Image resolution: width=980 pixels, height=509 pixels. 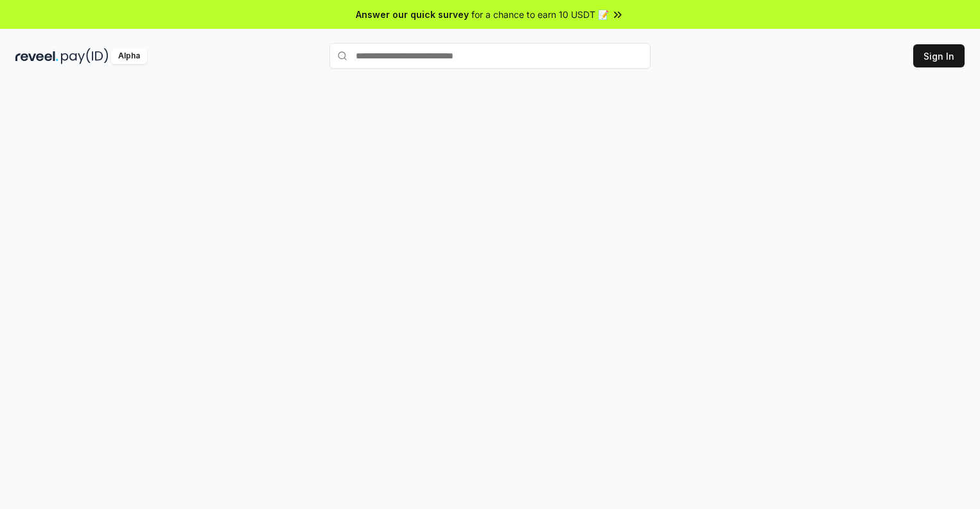 What do you see at coordinates (36, 56) in the screenshot?
I see `img: reveel_dark` at bounding box center [36, 56].